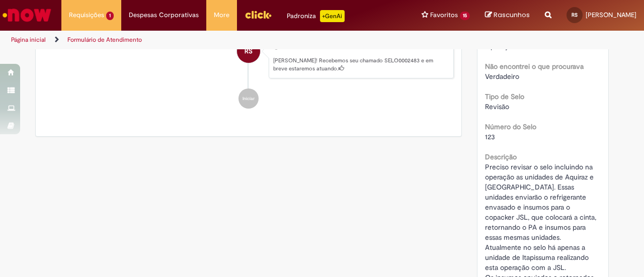 The height and width of the screenshot is (277, 644). What do you see at coordinates (214, 40) in the screenshot?
I see `ul: Trilhas de página` at bounding box center [214, 40].